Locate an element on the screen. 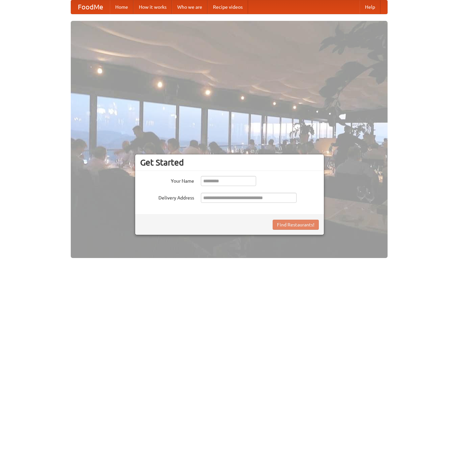 This screenshot has height=476, width=458. a: Recipe videos is located at coordinates (228, 7).